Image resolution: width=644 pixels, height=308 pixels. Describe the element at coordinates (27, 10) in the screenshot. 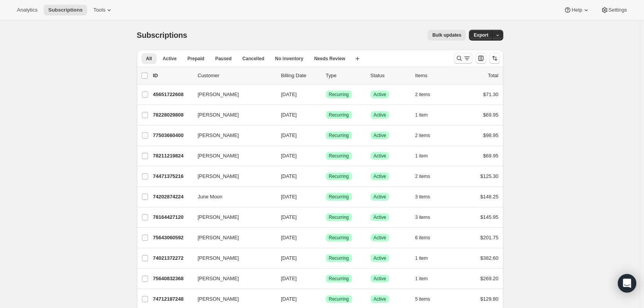

I see `span: Analytics` at that location.